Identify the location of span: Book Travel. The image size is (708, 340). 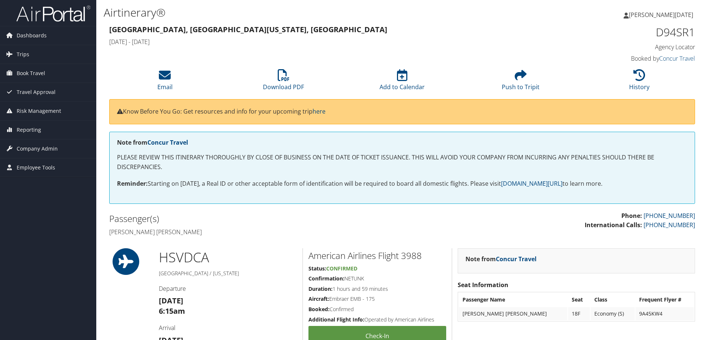
(31, 73).